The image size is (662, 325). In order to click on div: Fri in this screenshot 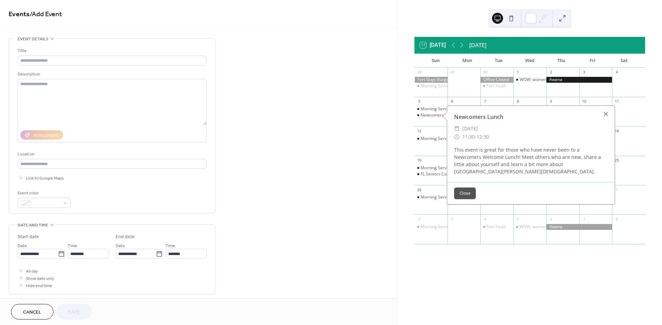, I will do `click(592, 61)`.